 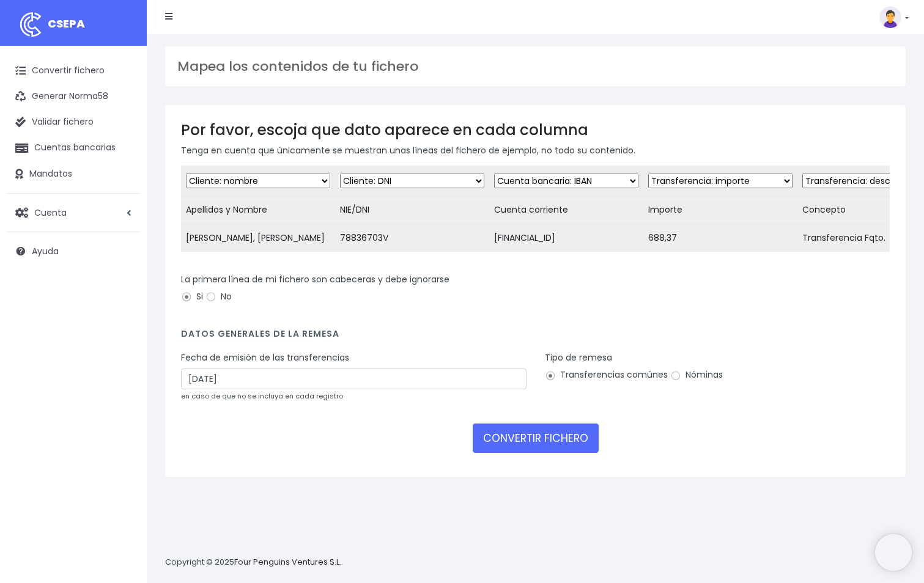 I want to click on td: 688,37, so click(x=721, y=238).